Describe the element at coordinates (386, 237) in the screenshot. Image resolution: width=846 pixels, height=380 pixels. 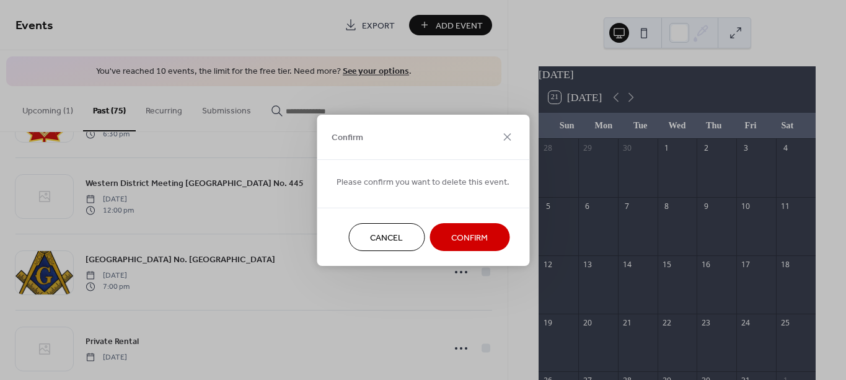
I see `span: Cancel` at that location.